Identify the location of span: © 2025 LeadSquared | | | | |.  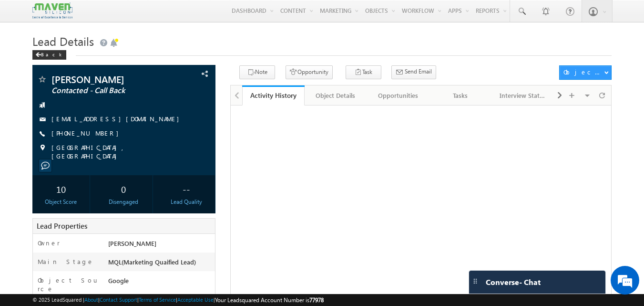
(178, 300).